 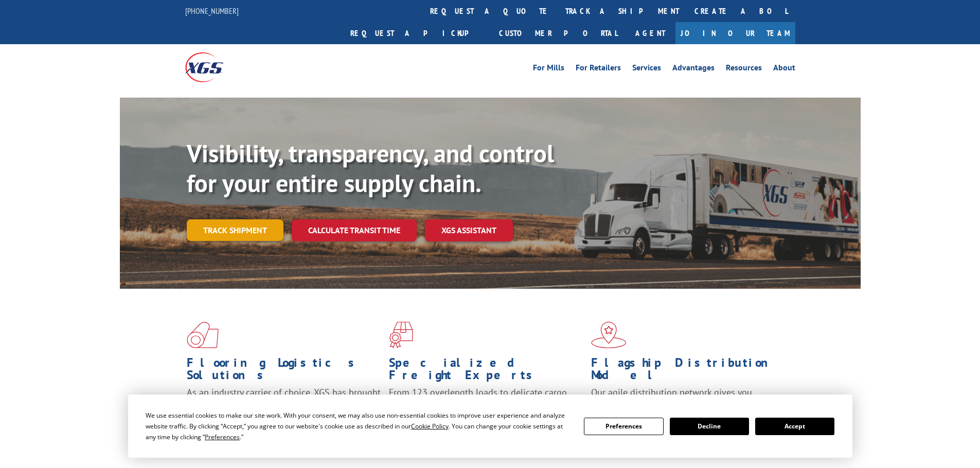 I want to click on a: Track shipment, so click(x=235, y=230).